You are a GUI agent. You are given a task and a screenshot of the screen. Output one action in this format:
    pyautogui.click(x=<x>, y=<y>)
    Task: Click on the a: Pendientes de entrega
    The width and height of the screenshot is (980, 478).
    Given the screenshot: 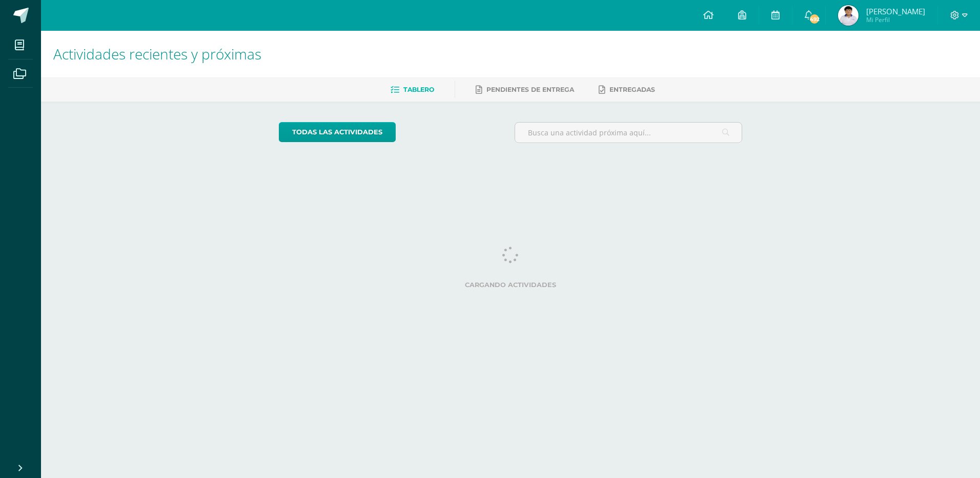 What is the action you would take?
    pyautogui.click(x=525, y=90)
    